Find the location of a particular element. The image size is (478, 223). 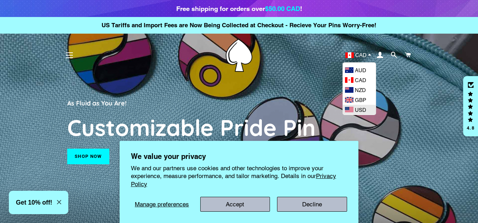

span: NZD is located at coordinates (360, 90).